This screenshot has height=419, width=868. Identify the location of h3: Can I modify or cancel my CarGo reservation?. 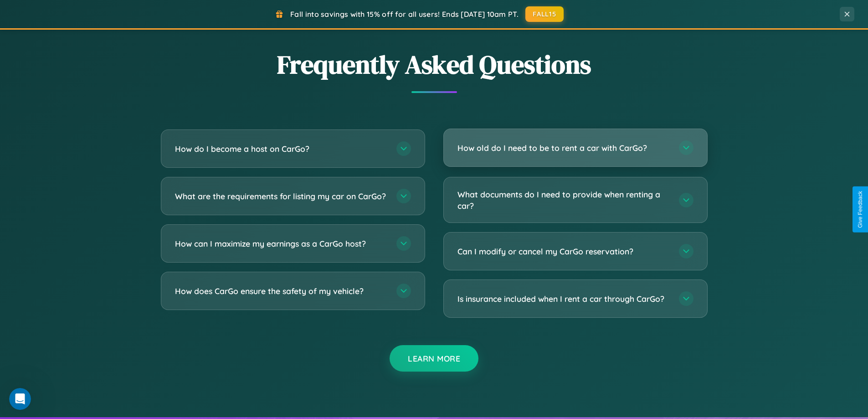
(564, 251).